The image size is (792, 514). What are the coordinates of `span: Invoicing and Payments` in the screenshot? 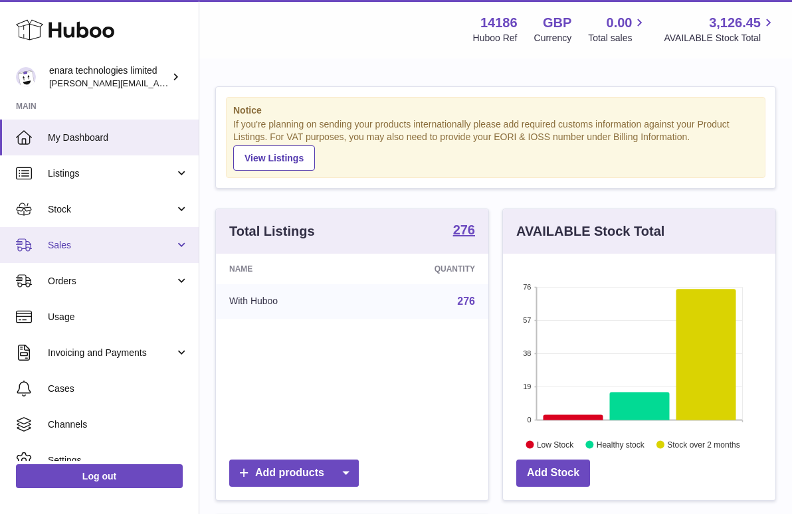 It's located at (111, 353).